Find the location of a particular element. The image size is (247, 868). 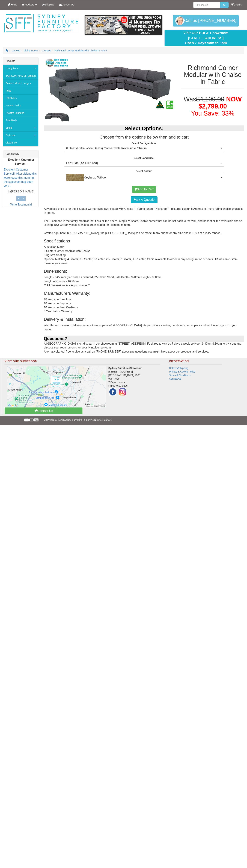

h1: Richmond Corner Modular with Chaise in Fabric is located at coordinates (212, 74).